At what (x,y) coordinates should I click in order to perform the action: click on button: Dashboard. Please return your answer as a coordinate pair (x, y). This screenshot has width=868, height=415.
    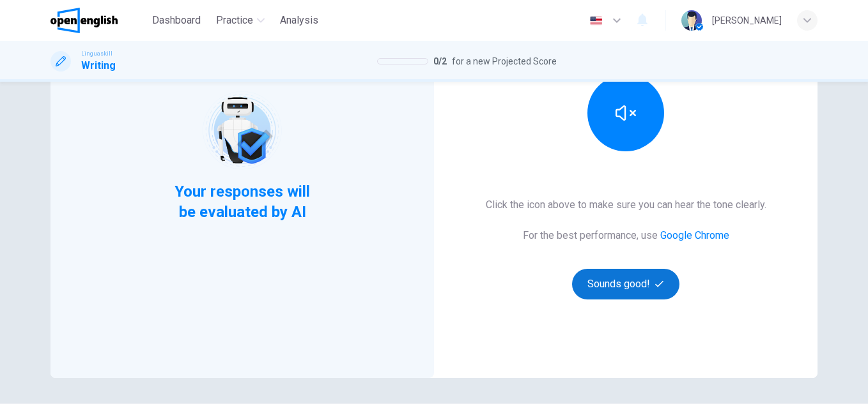
    Looking at the image, I should click on (177, 20).